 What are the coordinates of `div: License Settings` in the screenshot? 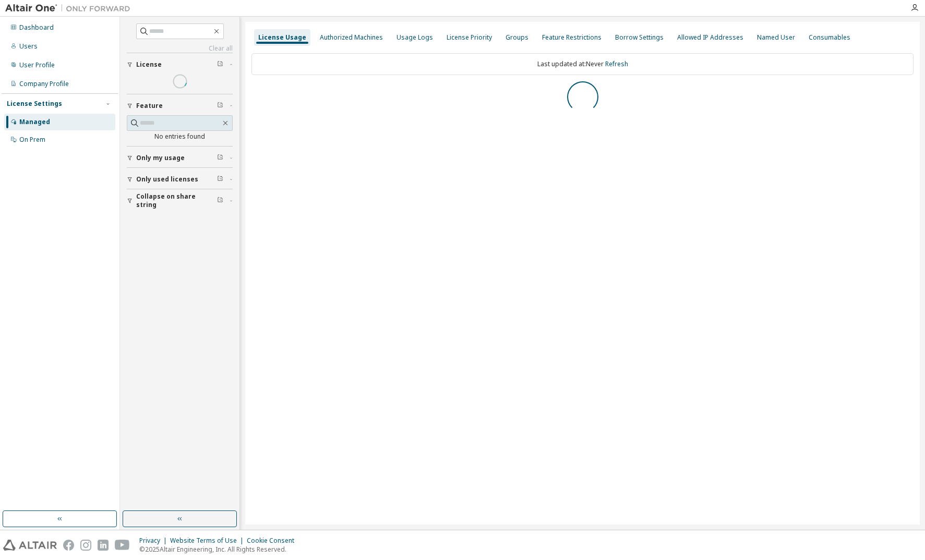 It's located at (34, 104).